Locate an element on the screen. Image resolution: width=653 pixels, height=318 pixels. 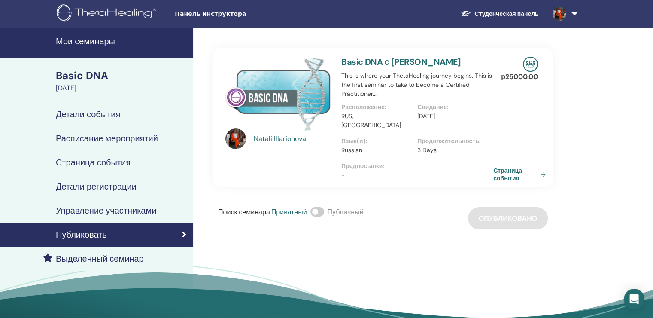
p: р 25000.00 is located at coordinates (519, 77).